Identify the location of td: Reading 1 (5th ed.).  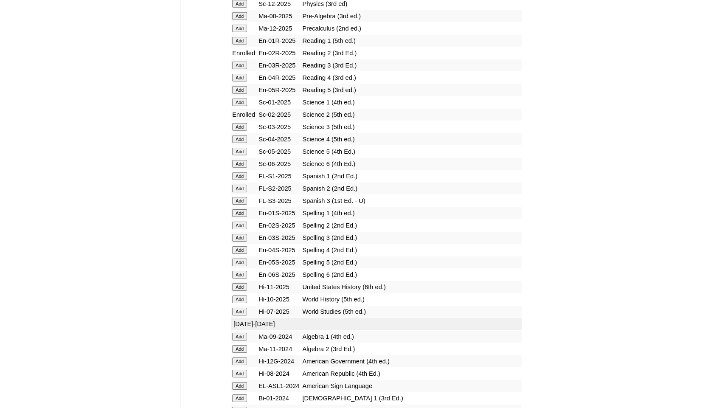
(411, 41).